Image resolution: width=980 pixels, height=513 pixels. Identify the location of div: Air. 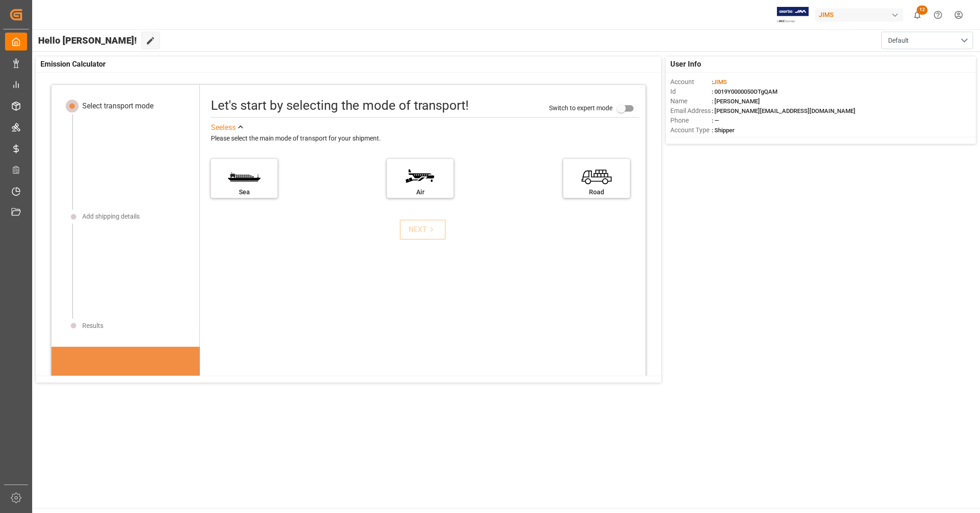
(420, 192).